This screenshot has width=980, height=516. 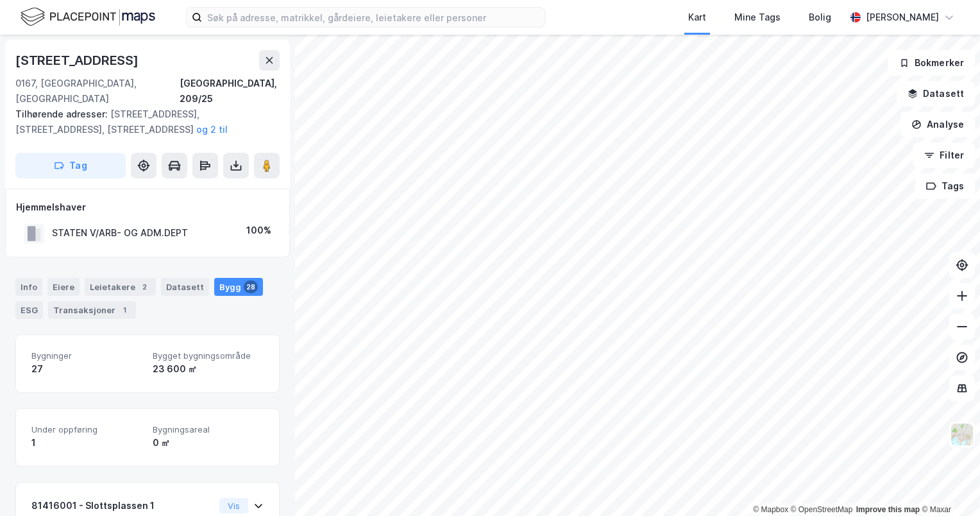 I want to click on div: STATEN V/ARB- OG ADM.DEPT, so click(x=120, y=233).